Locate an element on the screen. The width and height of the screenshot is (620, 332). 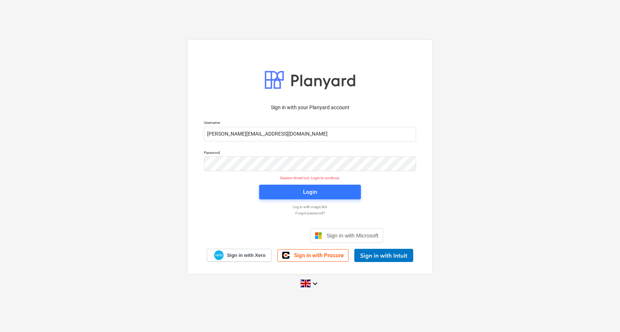
p: Session timed out. Login to continue. is located at coordinates (310, 177).